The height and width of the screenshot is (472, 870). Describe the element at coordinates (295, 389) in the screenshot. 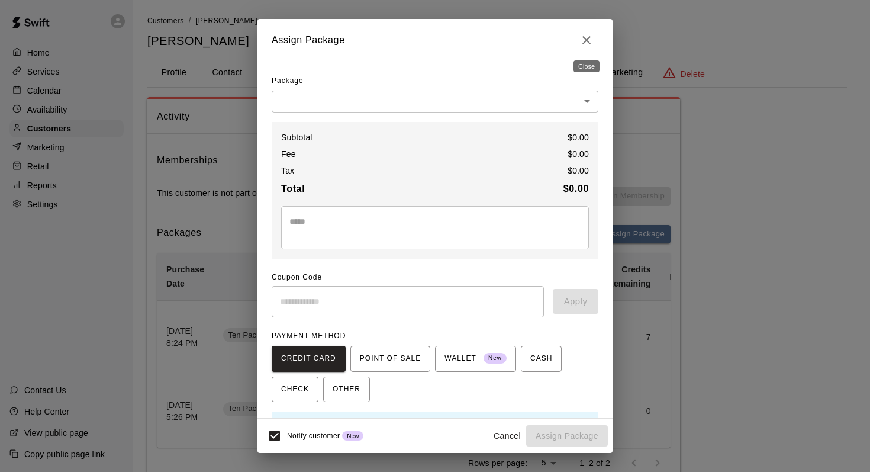

I see `button: CHECK` at that location.